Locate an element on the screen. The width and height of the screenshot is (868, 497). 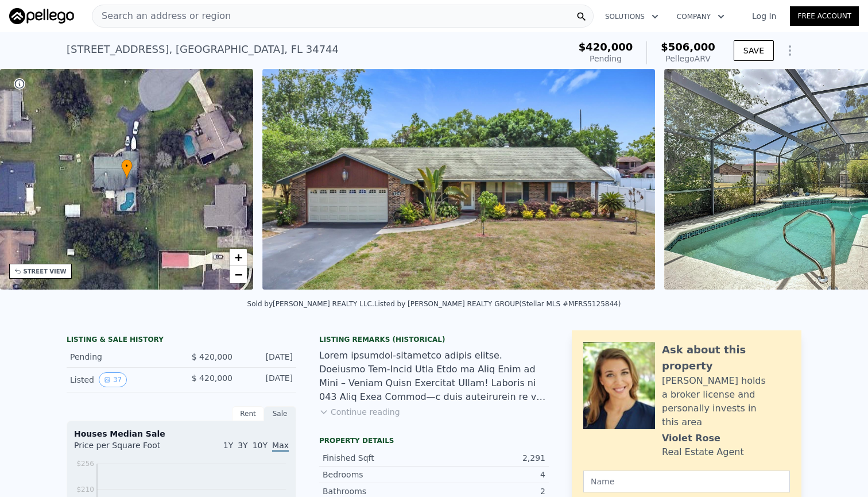
button: SAVE is located at coordinates (754, 51).